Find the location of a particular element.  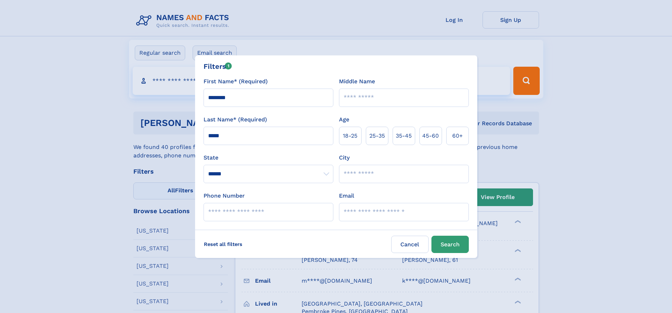

label: Phone Number is located at coordinates (224, 196).